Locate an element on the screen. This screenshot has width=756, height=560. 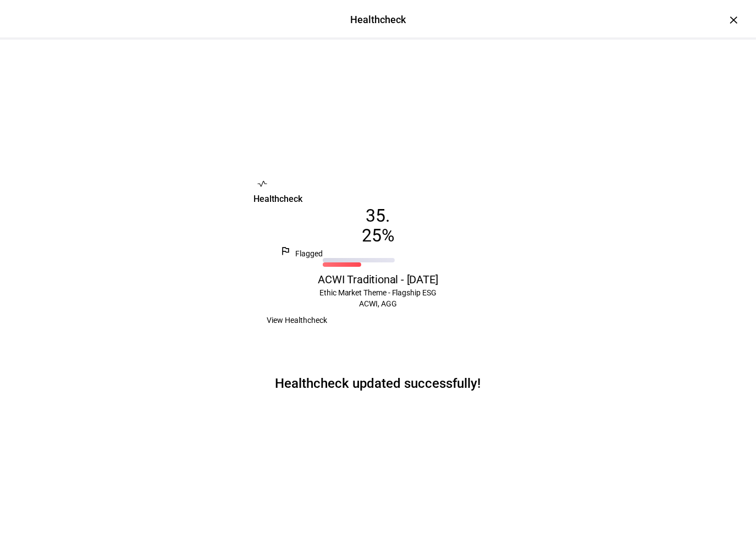
mat-icon: outlined_flag is located at coordinates (286, 251).